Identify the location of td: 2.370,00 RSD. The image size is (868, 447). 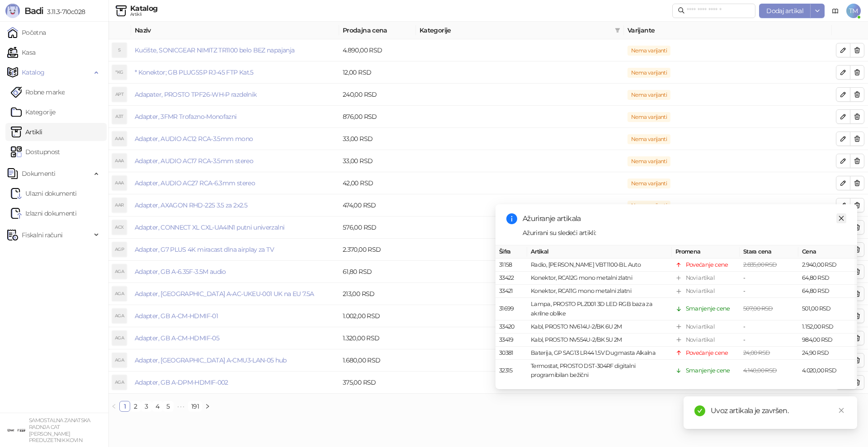
(378, 249).